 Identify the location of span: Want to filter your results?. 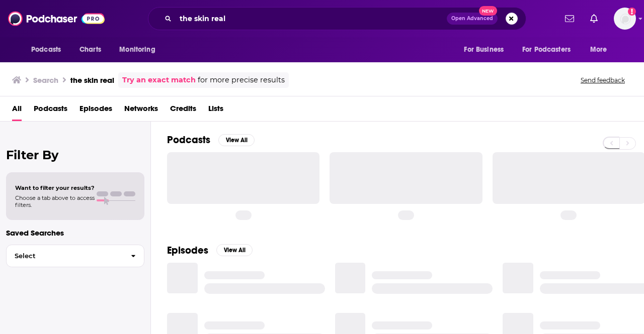
(55, 188).